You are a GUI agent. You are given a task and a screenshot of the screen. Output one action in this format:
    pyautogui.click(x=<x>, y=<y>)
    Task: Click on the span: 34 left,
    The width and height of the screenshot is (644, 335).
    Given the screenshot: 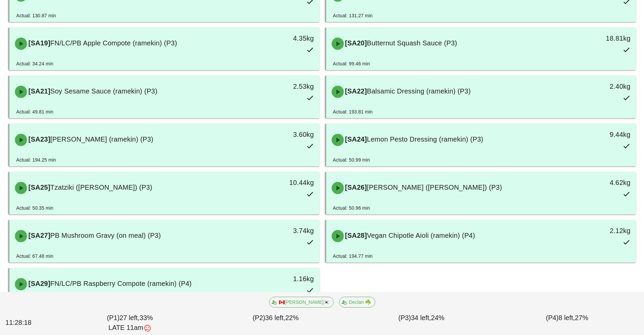 What is the action you would take?
    pyautogui.click(x=420, y=318)
    